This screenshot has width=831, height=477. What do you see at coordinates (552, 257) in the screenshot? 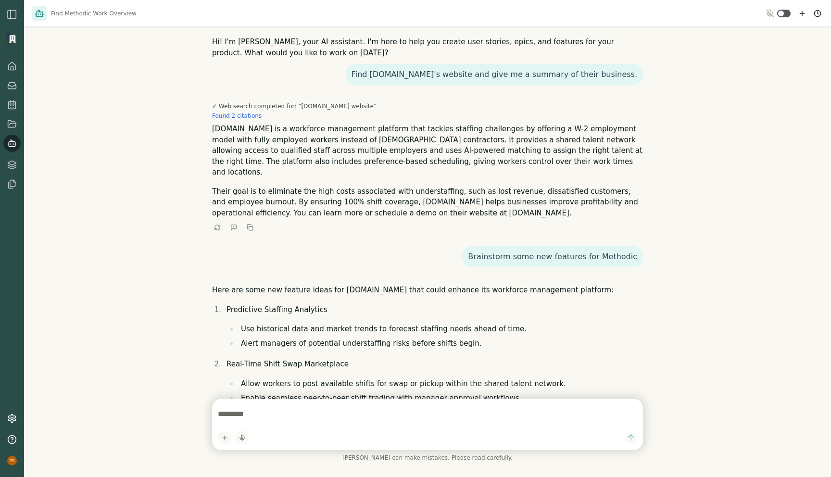
I see `p: Brainstorm some new features for Methodic` at bounding box center [552, 257].